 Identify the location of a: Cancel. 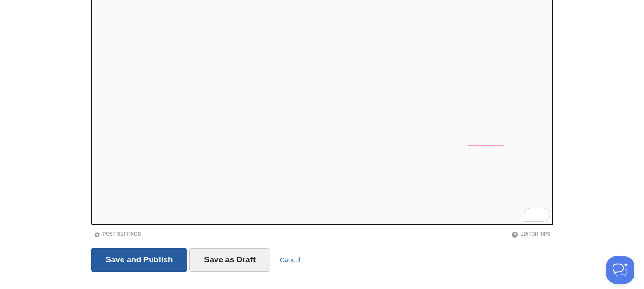
(290, 260).